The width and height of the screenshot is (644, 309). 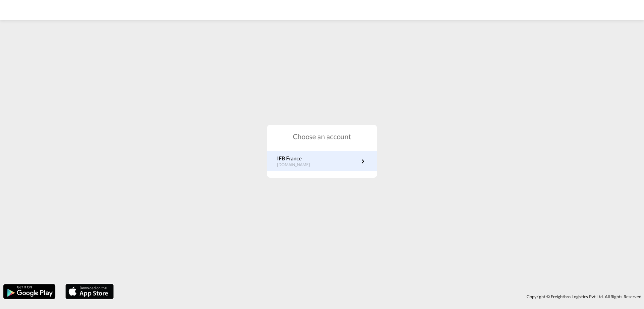 What do you see at coordinates (380, 296) in the screenshot?
I see `div: Copyright © Freightbro Logistics Pvt Ltd. All Rights Reserved` at bounding box center [380, 296].